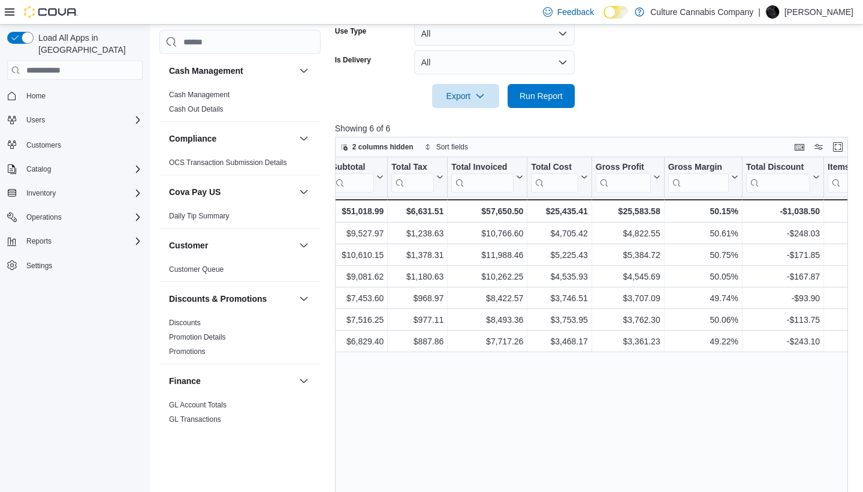 The width and height of the screenshot is (863, 492). I want to click on div: -$93.90, so click(783, 298).